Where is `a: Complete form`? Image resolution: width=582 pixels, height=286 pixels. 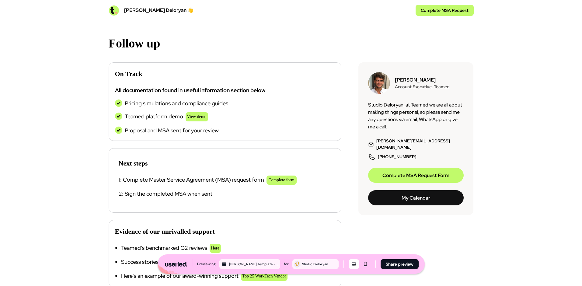 a: Complete form is located at coordinates (281, 180).